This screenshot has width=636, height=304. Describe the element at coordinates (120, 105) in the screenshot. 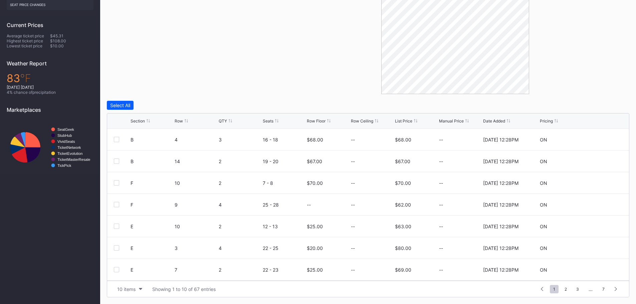

I see `button: Select All` at that location.